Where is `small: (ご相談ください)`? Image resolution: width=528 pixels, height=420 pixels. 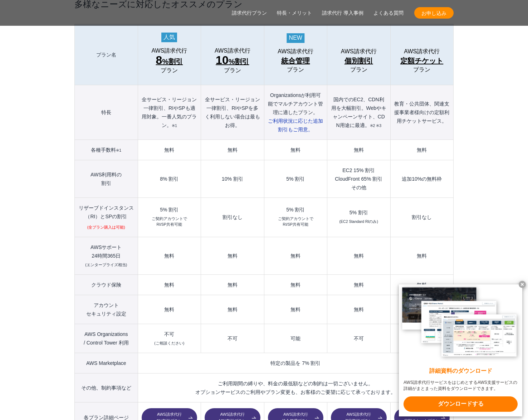
small: (ご相談ください) is located at coordinates (169, 343).